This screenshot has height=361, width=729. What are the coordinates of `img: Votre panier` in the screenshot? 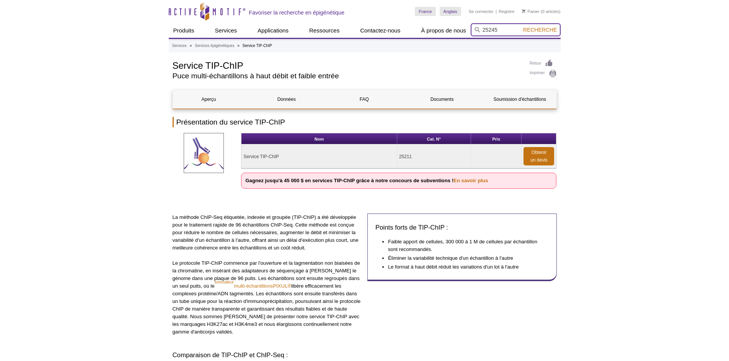 It's located at (523, 11).